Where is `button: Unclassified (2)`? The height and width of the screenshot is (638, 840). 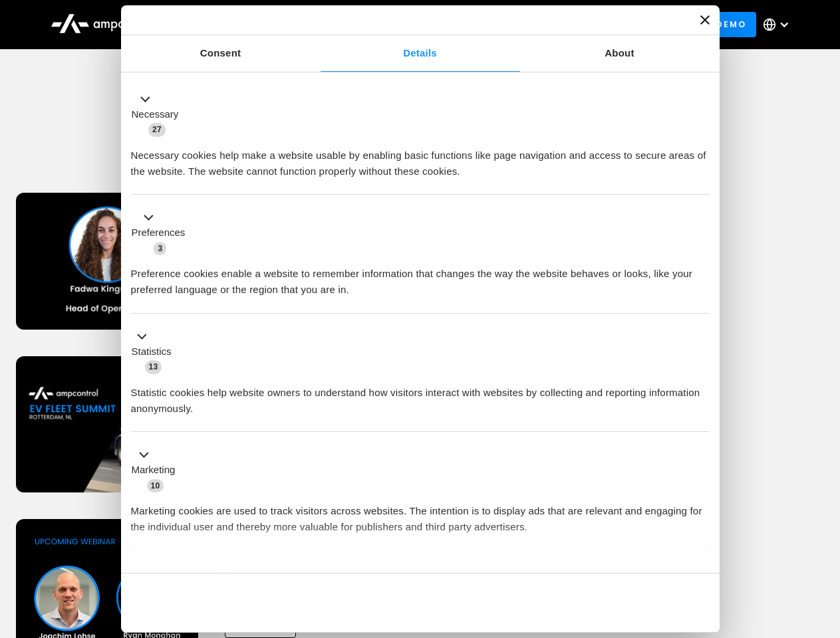 button: Unclassified (2) is located at coordinates (186, 574).